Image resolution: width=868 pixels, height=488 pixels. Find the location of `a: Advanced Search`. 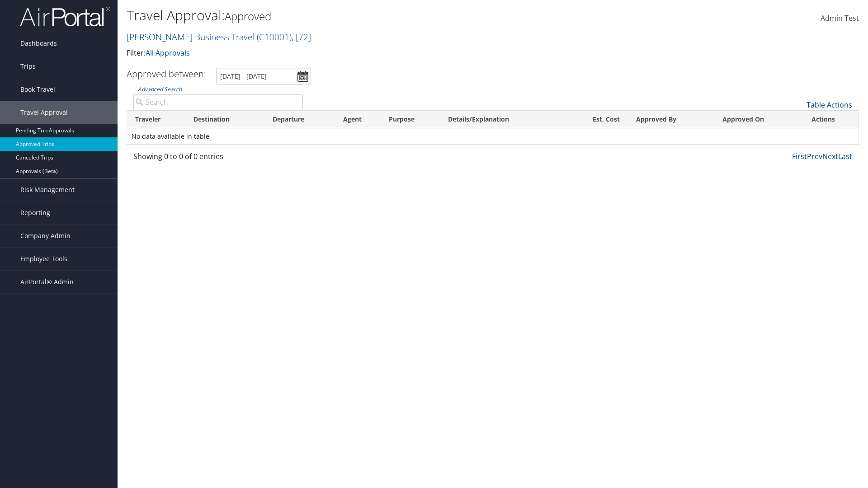

a: Advanced Search is located at coordinates (160, 89).